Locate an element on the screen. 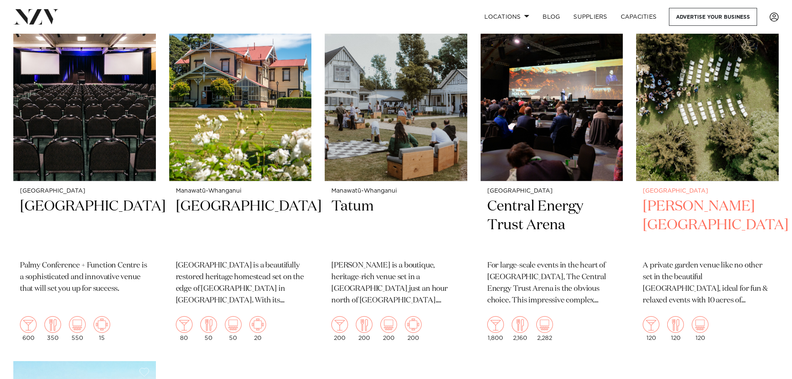  div: 80 is located at coordinates (184, 328).